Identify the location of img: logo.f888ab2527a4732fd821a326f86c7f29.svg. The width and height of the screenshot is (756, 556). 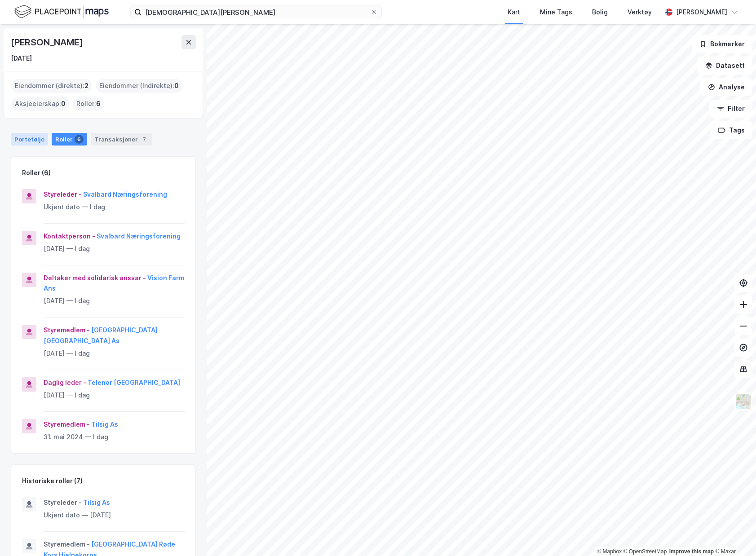
(62, 11).